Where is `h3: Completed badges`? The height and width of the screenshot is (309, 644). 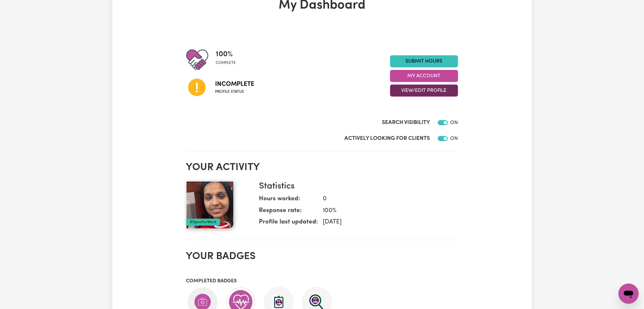 h3: Completed badges is located at coordinates (322, 281).